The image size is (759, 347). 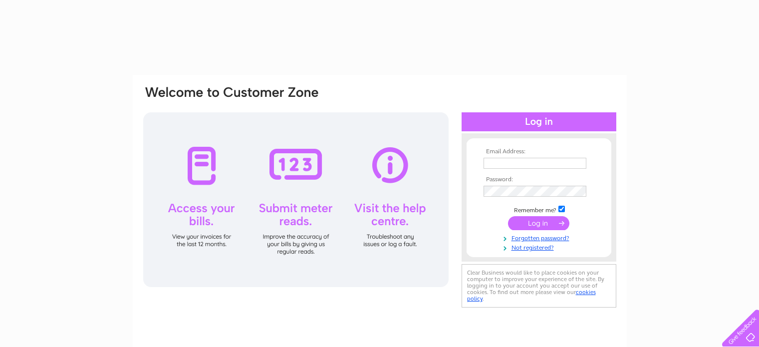 I want to click on a: Not registered?, so click(x=540, y=246).